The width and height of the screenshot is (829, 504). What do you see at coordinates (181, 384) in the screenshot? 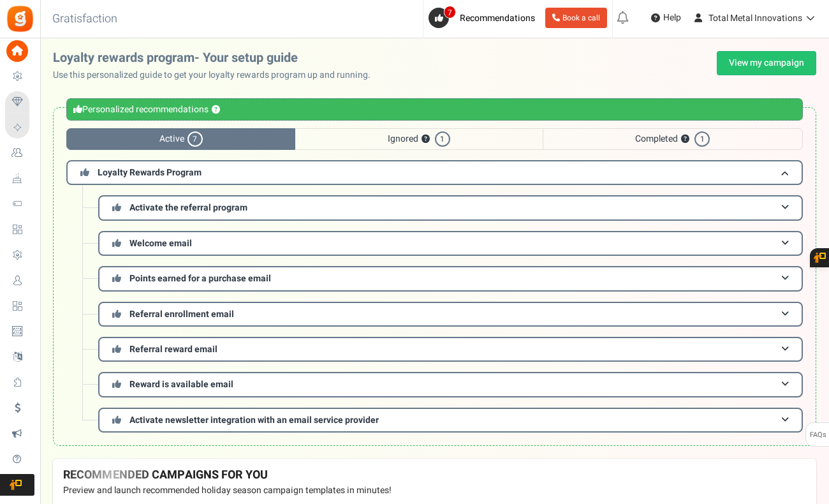
I see `span: Reward is available email` at bounding box center [181, 384].